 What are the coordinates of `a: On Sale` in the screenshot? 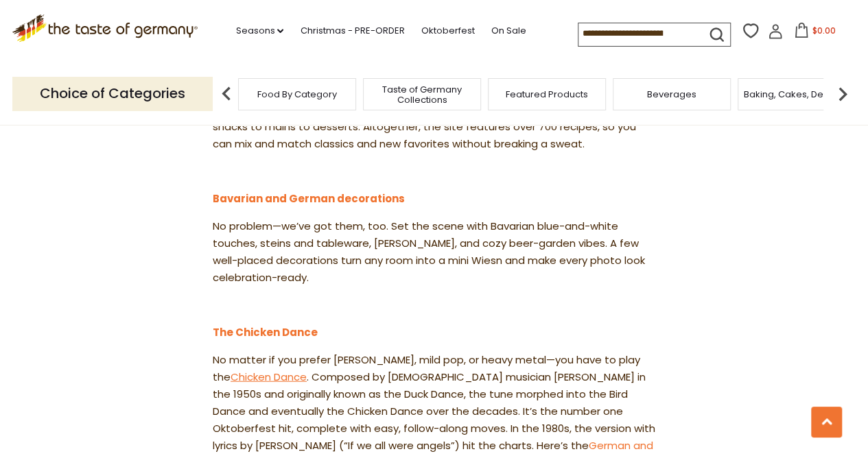 It's located at (508, 31).